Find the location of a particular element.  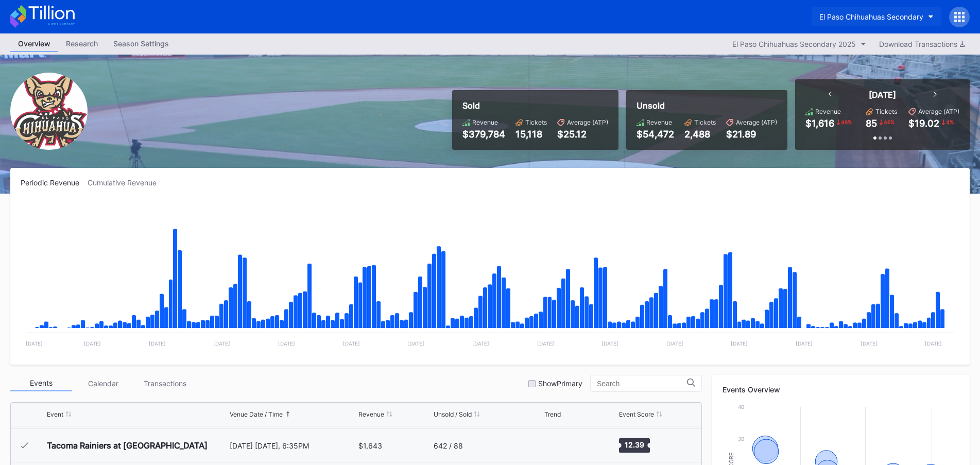

div: Trend is located at coordinates (553, 414).